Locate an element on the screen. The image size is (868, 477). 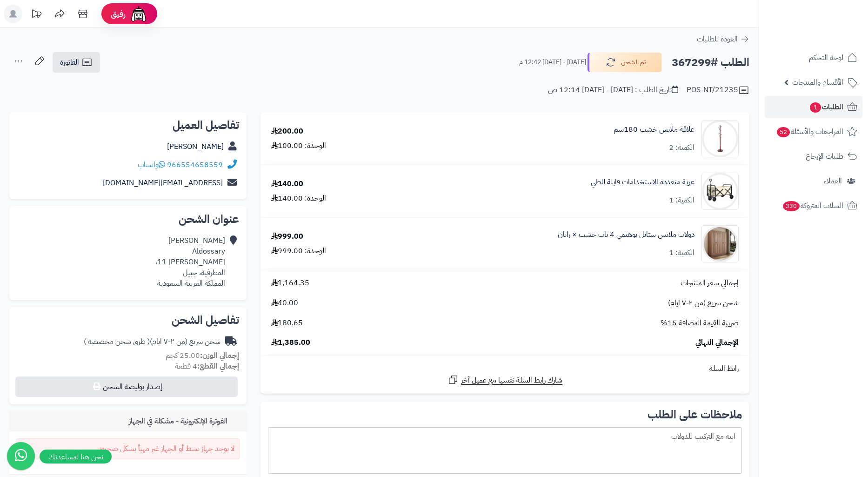
div: POS-NT/21235 is located at coordinates (718, 90).